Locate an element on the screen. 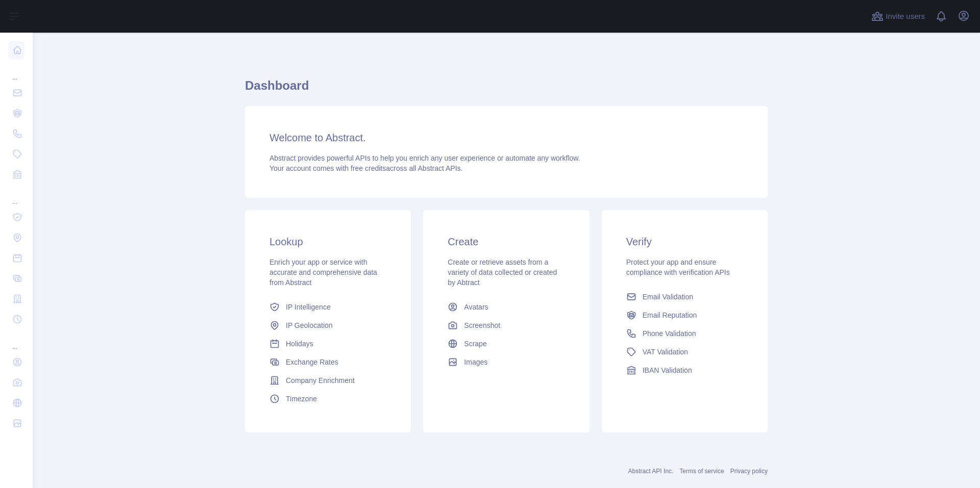  span: Company Enrichment is located at coordinates (320, 381).